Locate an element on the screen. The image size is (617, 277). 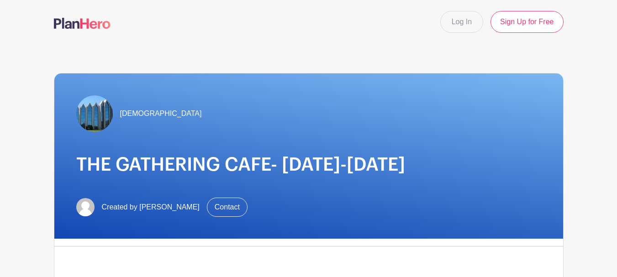
img: logo-507f7623f17ff9eddc593b1ce0a138ce2505c220e1c5a4e2b4648c50719b7d32.svg is located at coordinates (82, 23).